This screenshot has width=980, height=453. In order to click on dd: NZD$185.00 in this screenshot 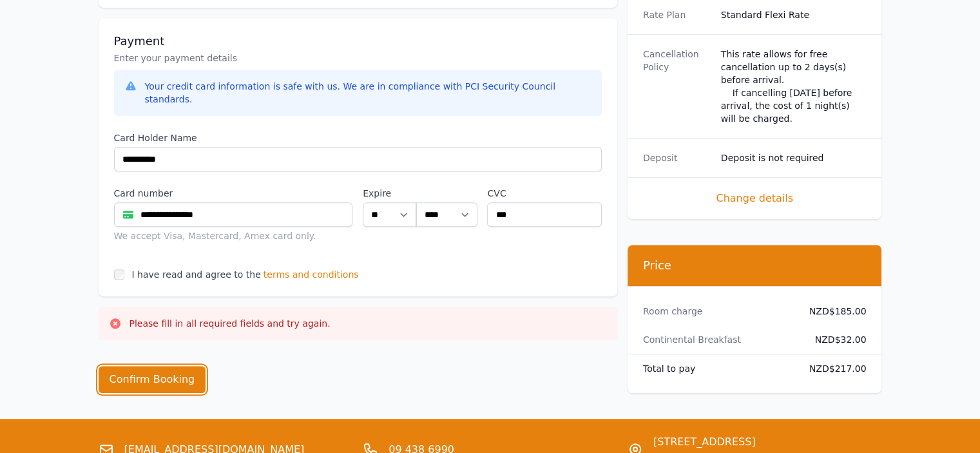, I will do `click(832, 311)`.